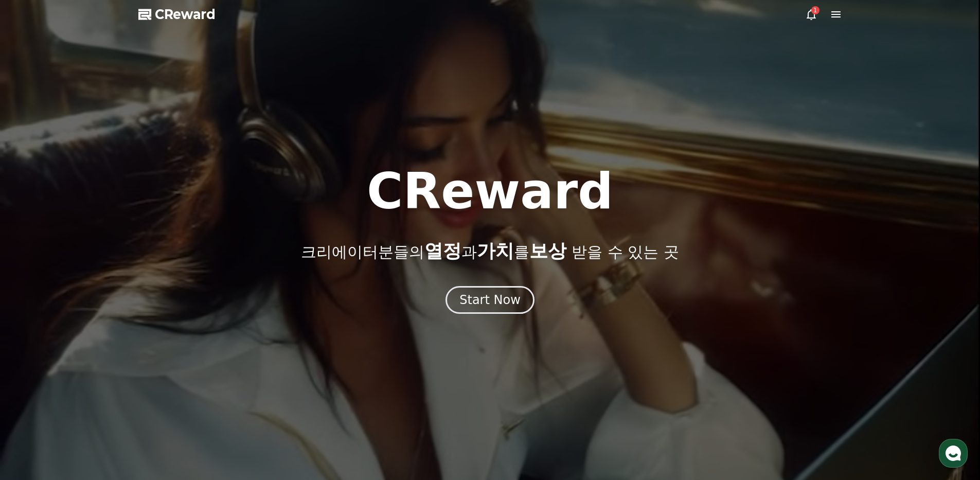 The image size is (980, 480). Describe the element at coordinates (490, 301) in the screenshot. I see `a: Start Now` at that location.